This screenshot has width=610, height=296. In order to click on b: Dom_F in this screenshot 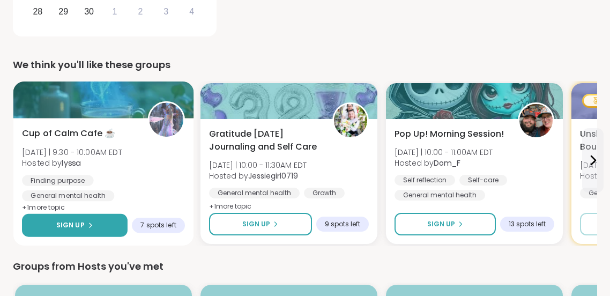, I will do `click(447, 163)`.